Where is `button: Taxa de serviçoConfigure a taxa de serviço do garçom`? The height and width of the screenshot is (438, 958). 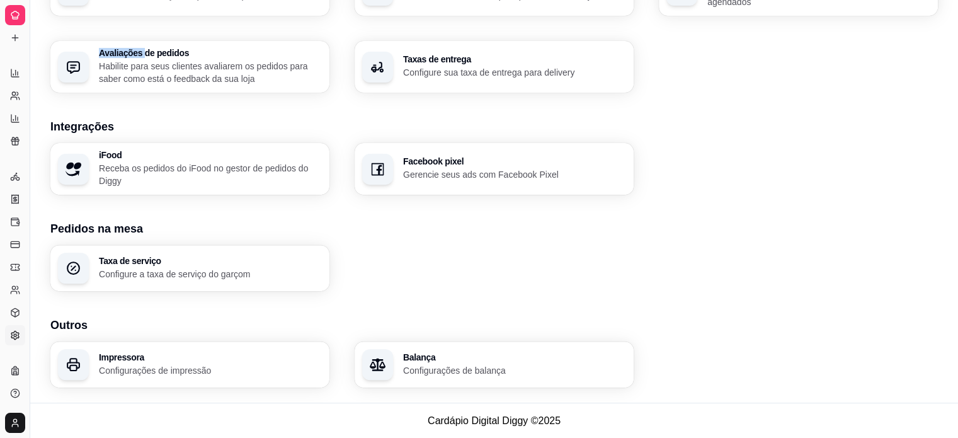 button: Taxa de serviçoConfigure a taxa de serviço do garçom is located at coordinates (190, 268).